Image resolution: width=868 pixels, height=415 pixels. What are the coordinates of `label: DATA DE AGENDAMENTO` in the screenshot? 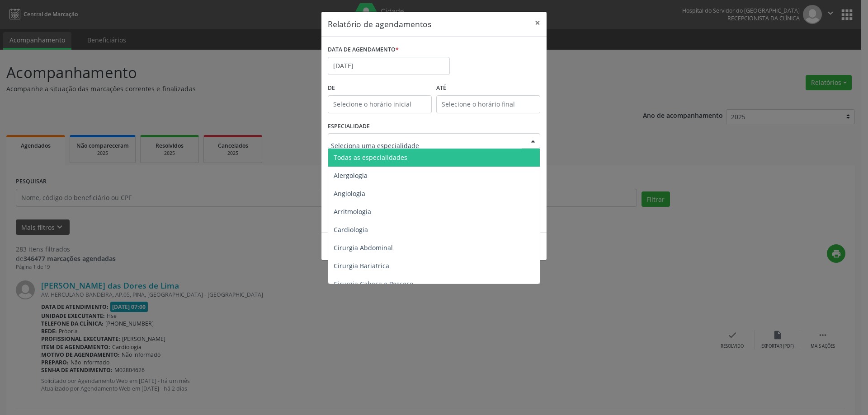 It's located at (363, 49).